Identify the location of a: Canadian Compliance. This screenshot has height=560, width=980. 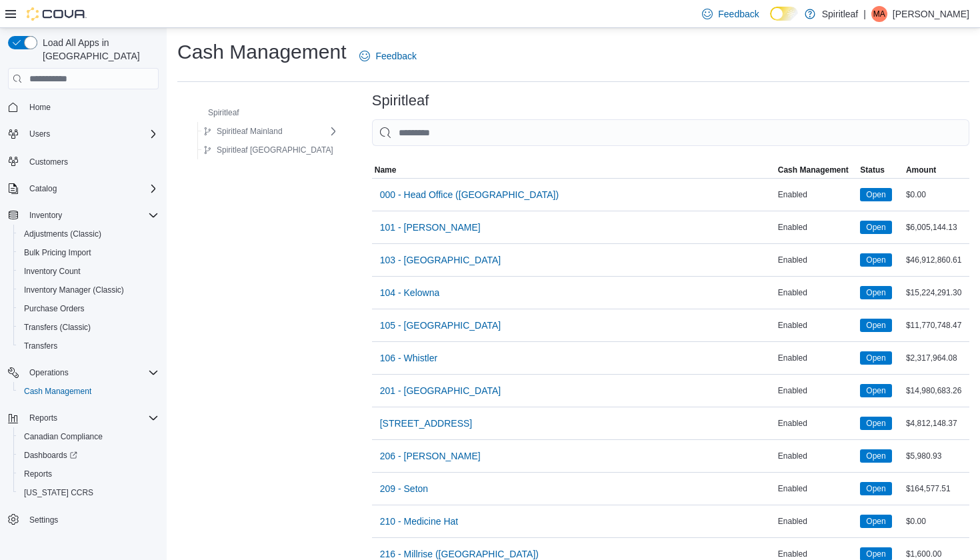
(63, 437).